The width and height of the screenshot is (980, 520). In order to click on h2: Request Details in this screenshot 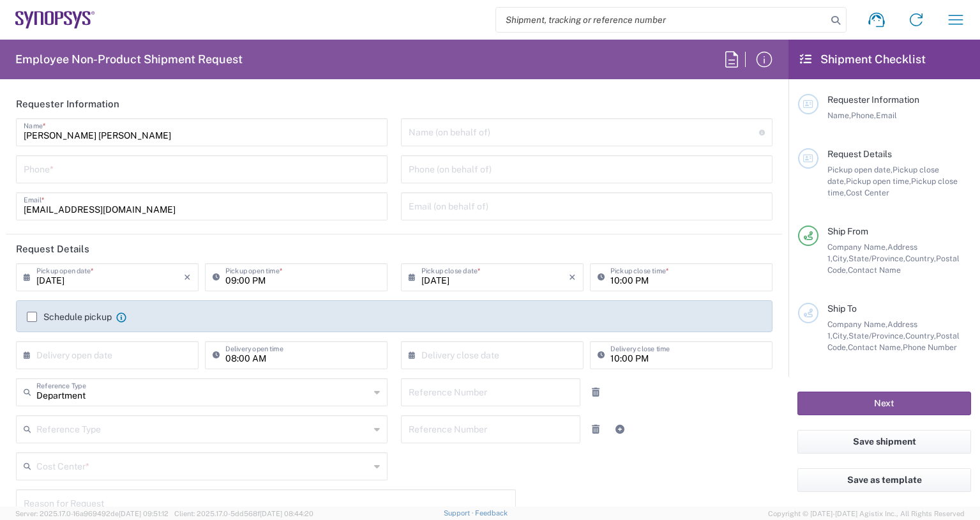, I will do `click(53, 249)`.